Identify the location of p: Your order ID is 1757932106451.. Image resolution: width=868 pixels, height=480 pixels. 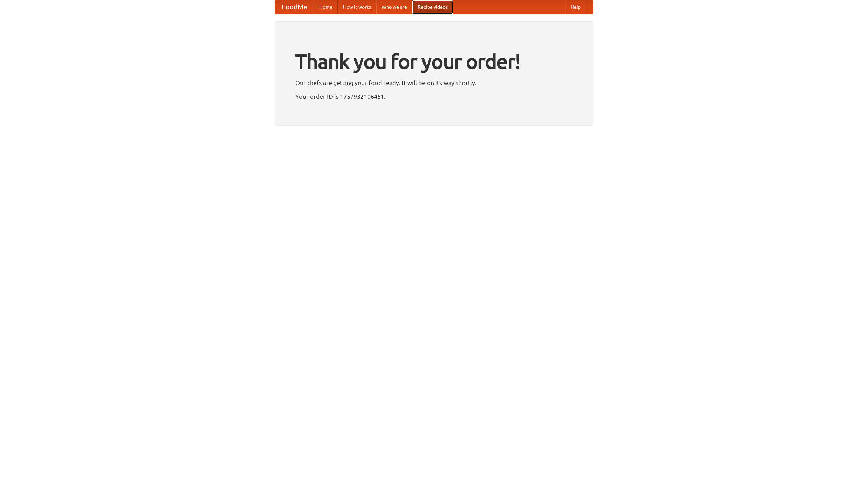
(434, 96).